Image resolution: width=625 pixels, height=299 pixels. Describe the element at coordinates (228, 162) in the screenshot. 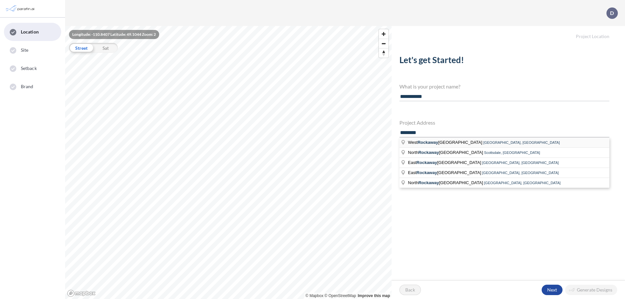

I see `canvas: Map` at that location.